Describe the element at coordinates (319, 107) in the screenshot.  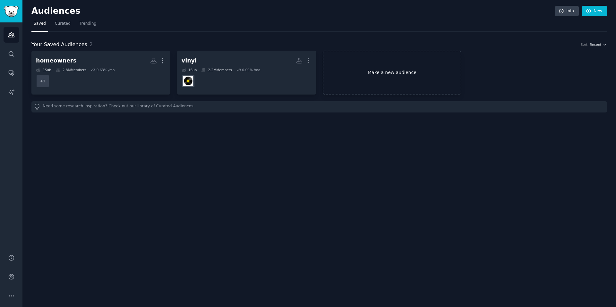
I see `div: Need some research inspiration? Check out our library of` at that location.